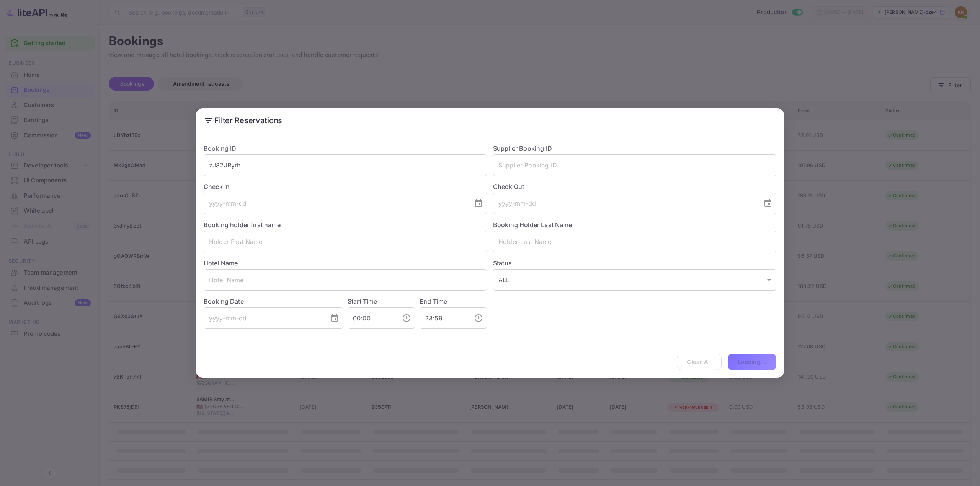 This screenshot has width=980, height=486. Describe the element at coordinates (523, 148) in the screenshot. I see `label: Supplier Booking ID` at that location.